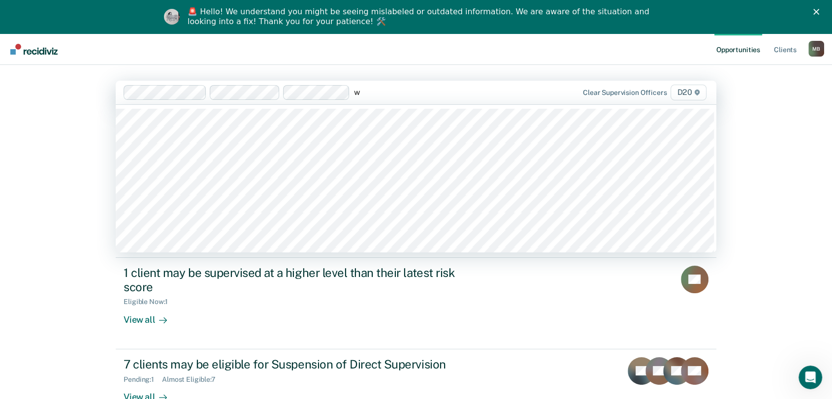 This screenshot has width=832, height=399. I want to click on a: Clients, so click(785, 49).